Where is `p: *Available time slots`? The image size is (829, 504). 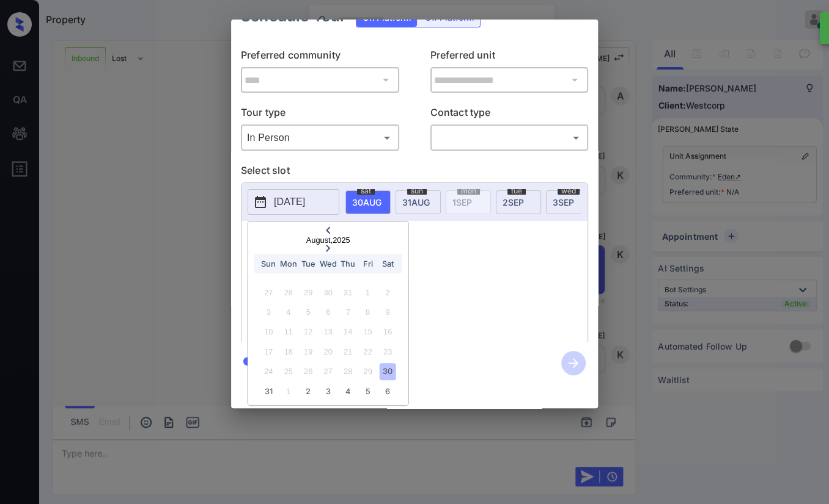
p: *Available time slots is located at coordinates (423, 232).